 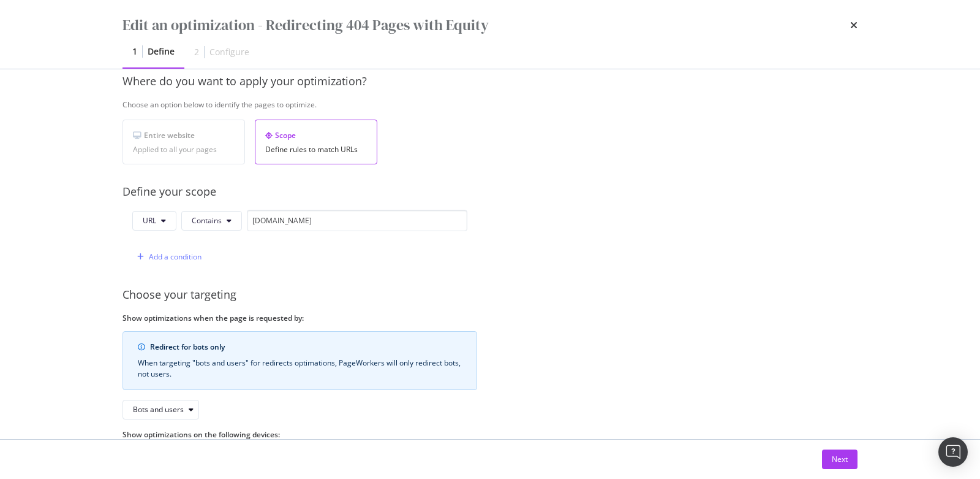 I want to click on div: Entire website, so click(x=184, y=135).